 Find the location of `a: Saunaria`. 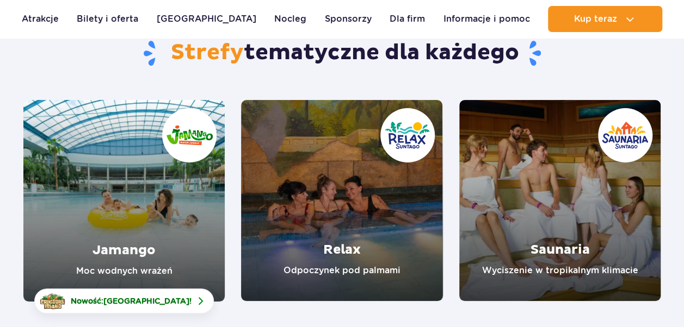

a: Saunaria is located at coordinates (560, 201).